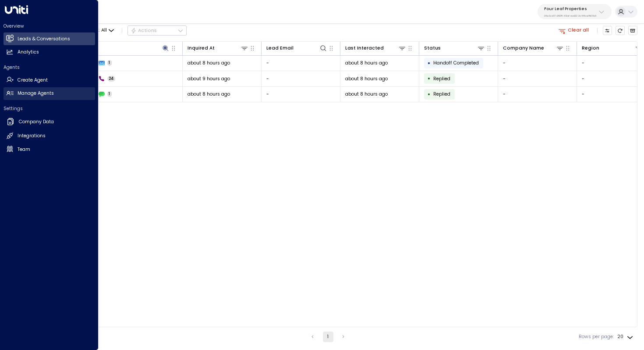 This screenshot has width=644, height=350. What do you see at coordinates (49, 67) in the screenshot?
I see `h2: Agents` at bounding box center [49, 67].